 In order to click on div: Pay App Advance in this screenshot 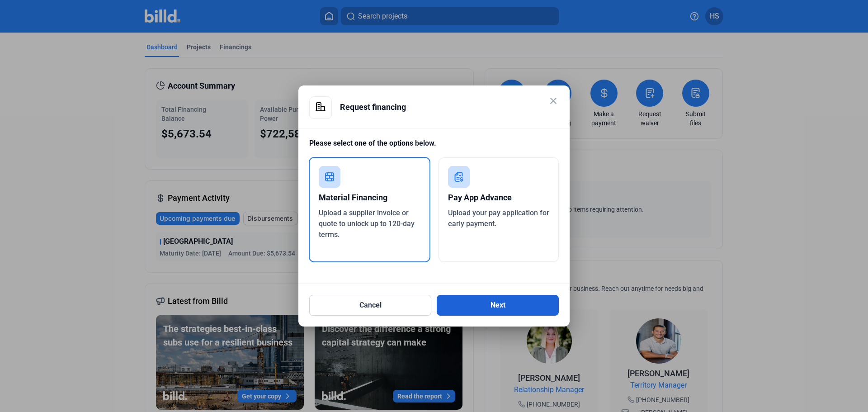, I will do `click(498, 198)`.